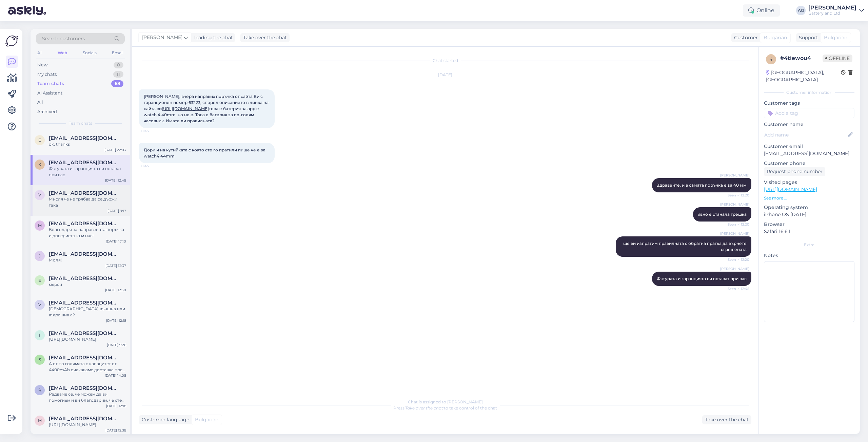  I want to click on span: marcellocassanelli@hotmaail.it, so click(84, 224).